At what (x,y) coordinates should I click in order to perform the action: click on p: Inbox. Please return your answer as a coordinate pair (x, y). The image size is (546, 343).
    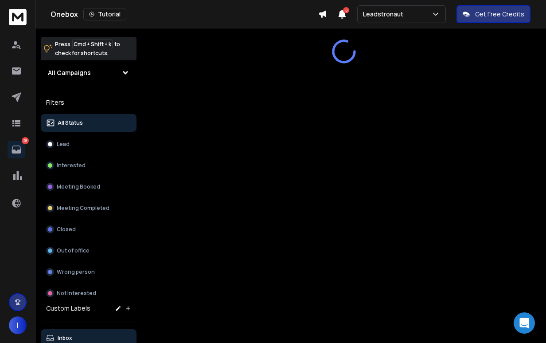
    Looking at the image, I should click on (65, 338).